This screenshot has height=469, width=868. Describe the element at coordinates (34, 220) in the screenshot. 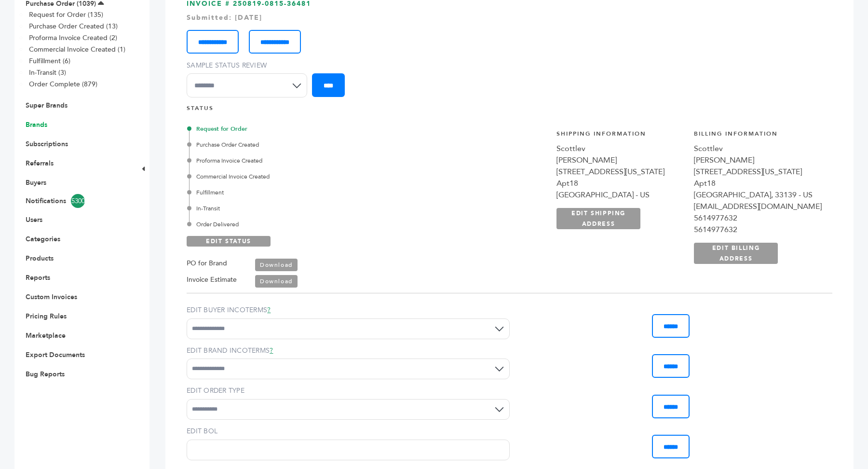

I see `a: Users` at that location.